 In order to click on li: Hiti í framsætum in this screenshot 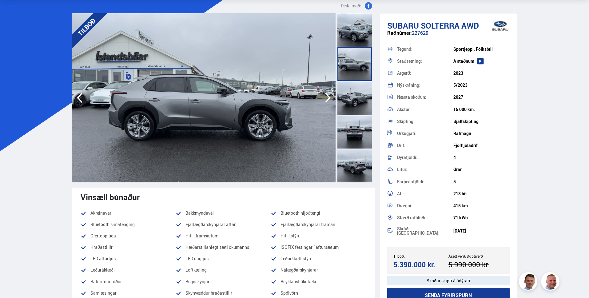, I will do `click(223, 236)`.